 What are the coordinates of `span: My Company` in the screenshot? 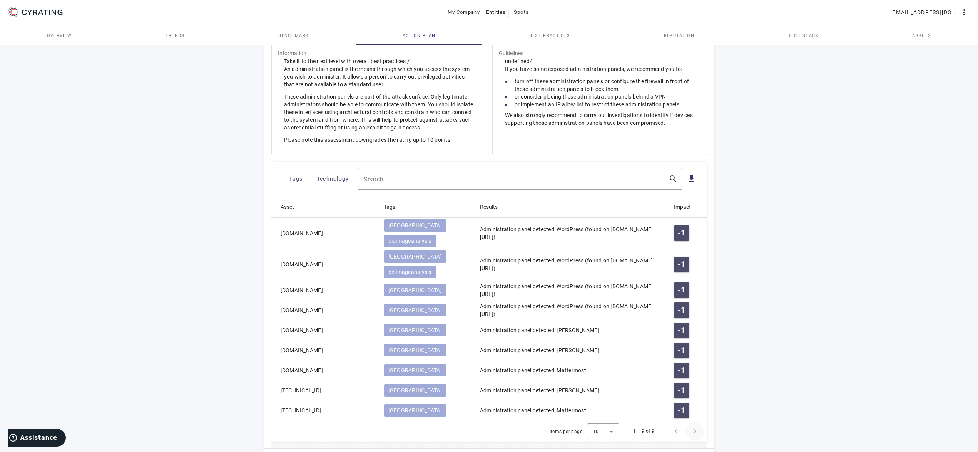 It's located at (464, 12).